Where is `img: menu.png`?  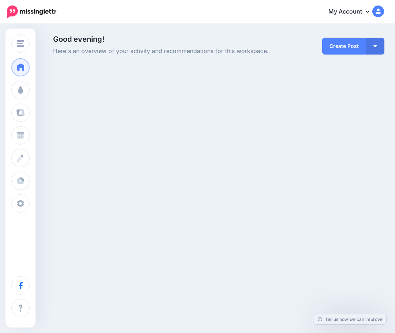
img: menu.png is located at coordinates (21, 44).